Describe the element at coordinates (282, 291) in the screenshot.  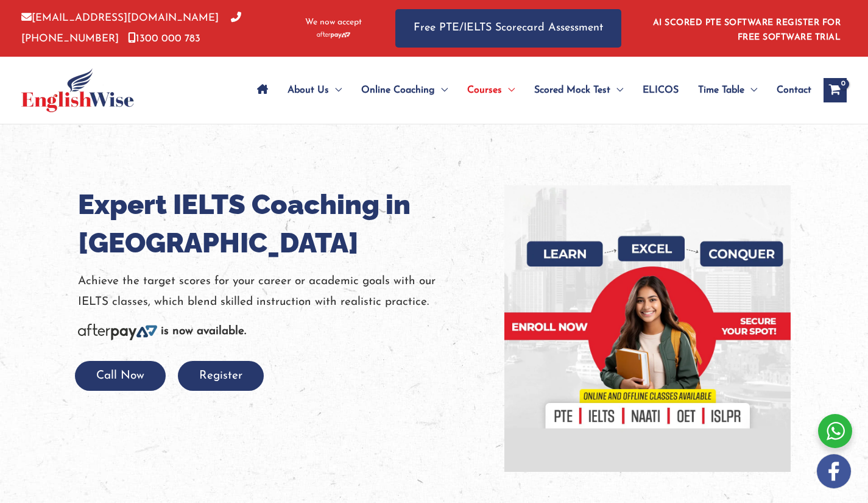
I see `p: Achieve the target scores for your career or academic goals with our IELTS classes, which blend s...` at that location.